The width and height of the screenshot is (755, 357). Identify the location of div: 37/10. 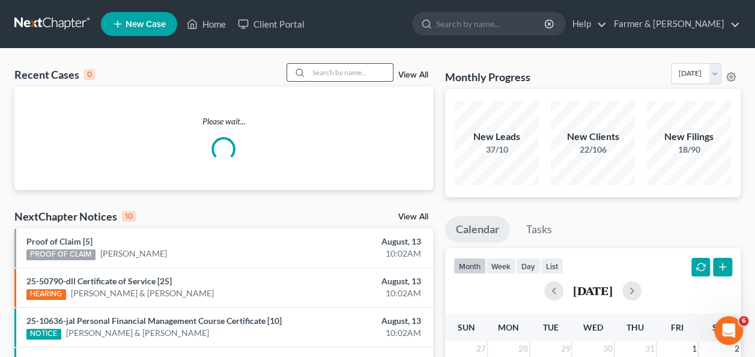
(497, 150).